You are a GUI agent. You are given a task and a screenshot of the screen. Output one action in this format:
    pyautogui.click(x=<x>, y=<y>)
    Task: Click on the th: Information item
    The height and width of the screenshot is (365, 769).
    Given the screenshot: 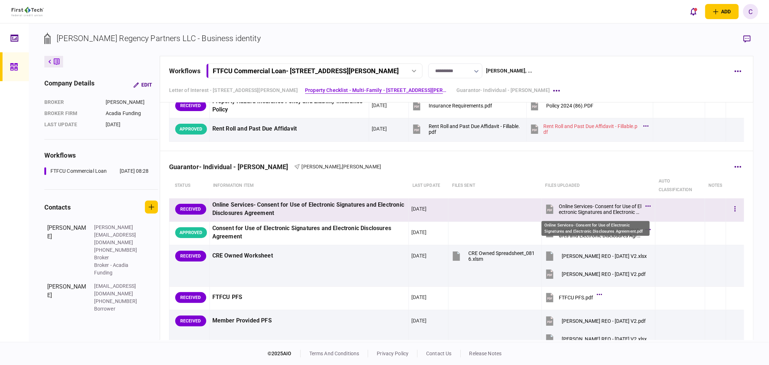 What is the action you would take?
    pyautogui.click(x=309, y=186)
    